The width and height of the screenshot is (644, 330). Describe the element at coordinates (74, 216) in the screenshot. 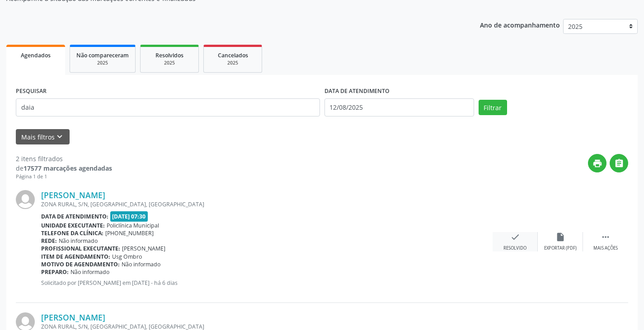

I see `b: Data de atendimento:` at that location.